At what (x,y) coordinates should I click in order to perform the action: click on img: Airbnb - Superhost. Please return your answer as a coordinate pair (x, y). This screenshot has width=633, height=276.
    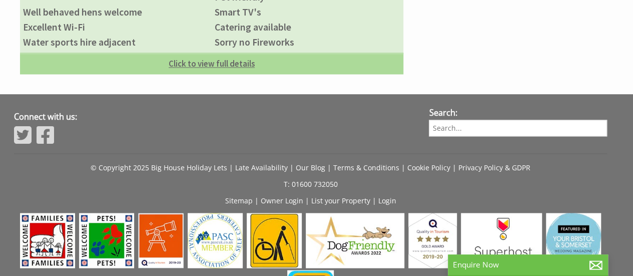
    Looking at the image, I should click on (502, 240).